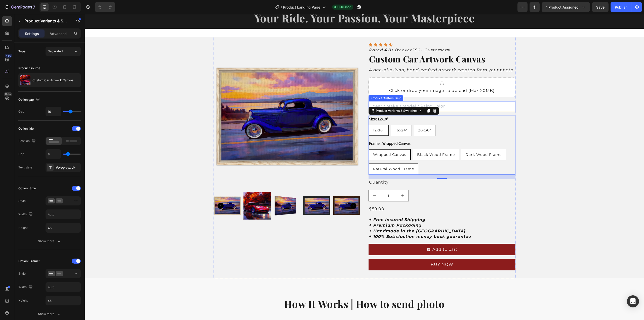  What do you see at coordinates (105, 7) in the screenshot?
I see `div: Undo/Redo` at bounding box center [105, 7].